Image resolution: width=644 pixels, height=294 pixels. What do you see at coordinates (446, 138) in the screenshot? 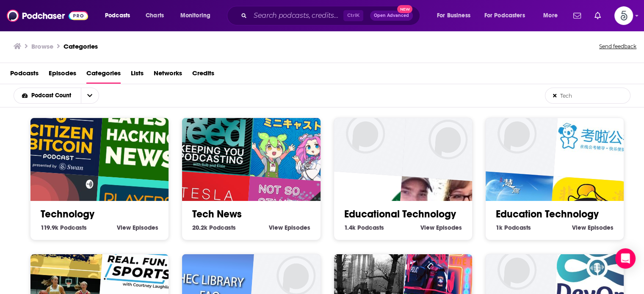
I see `div: FERPA and Identity Management` at bounding box center [446, 138].